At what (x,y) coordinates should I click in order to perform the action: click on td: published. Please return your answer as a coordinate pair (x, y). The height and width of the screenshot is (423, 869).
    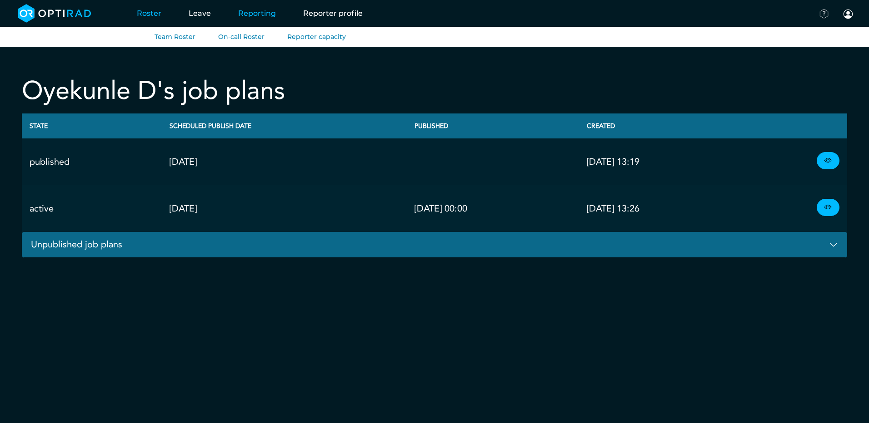
    Looking at the image, I should click on (92, 162).